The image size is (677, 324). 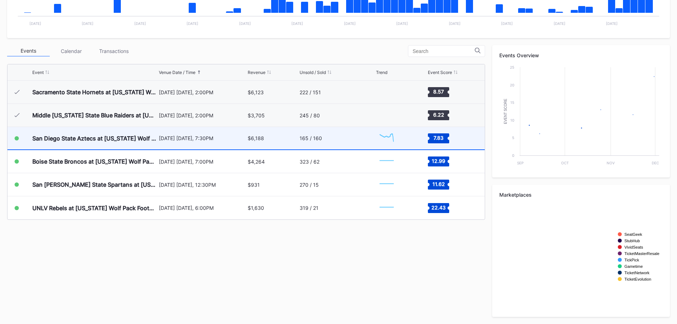 I want to click on div: 222 / 151, so click(x=310, y=92).